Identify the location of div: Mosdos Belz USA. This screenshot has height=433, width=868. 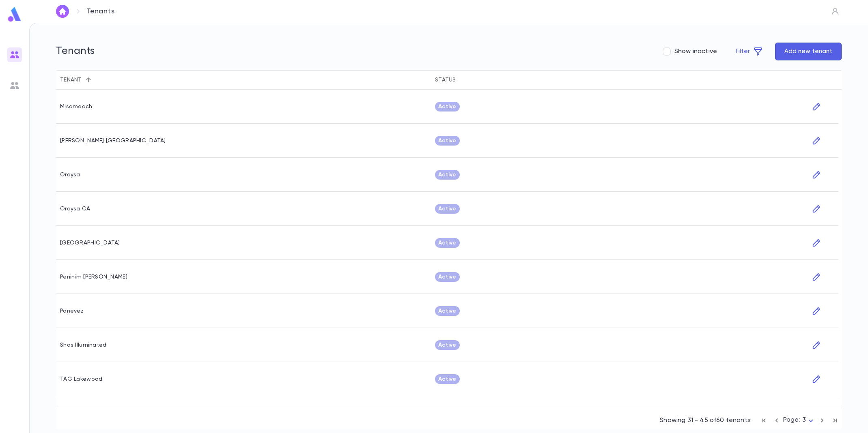
(113, 141).